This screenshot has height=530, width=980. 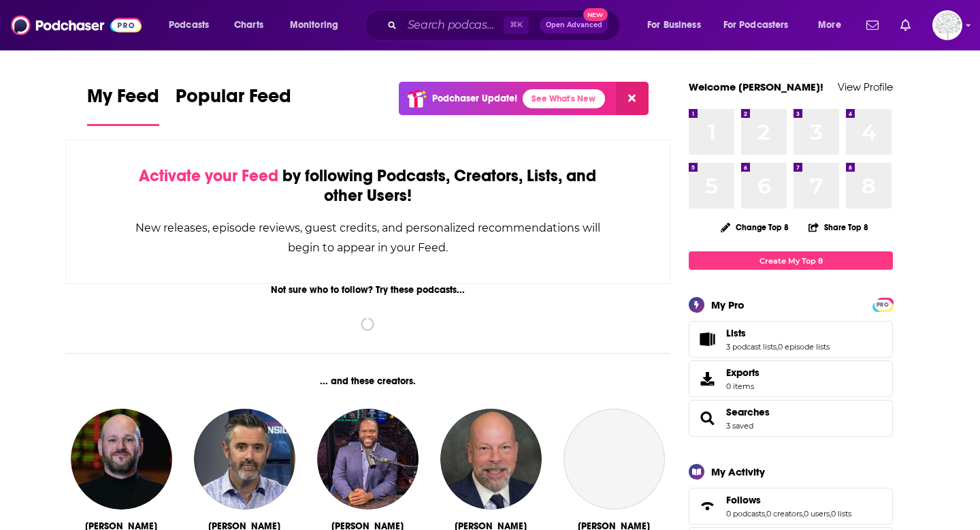 I want to click on a: PRO, so click(x=883, y=304).